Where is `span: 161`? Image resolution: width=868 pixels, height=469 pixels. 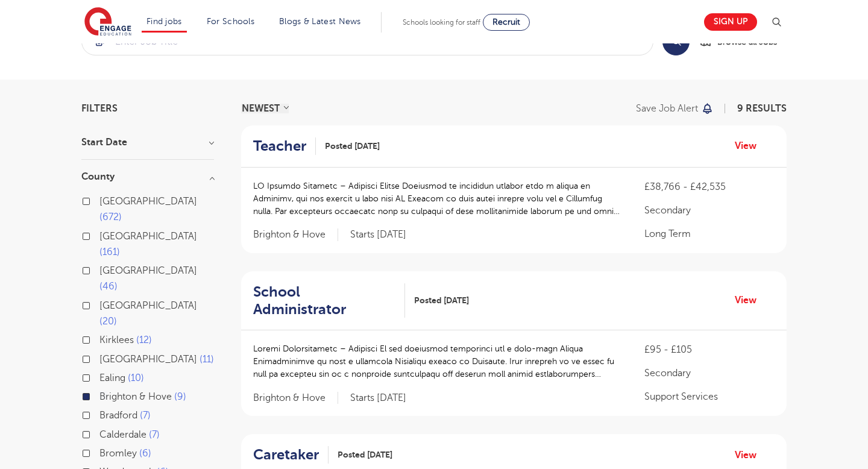 span: 161 is located at coordinates (110, 252).